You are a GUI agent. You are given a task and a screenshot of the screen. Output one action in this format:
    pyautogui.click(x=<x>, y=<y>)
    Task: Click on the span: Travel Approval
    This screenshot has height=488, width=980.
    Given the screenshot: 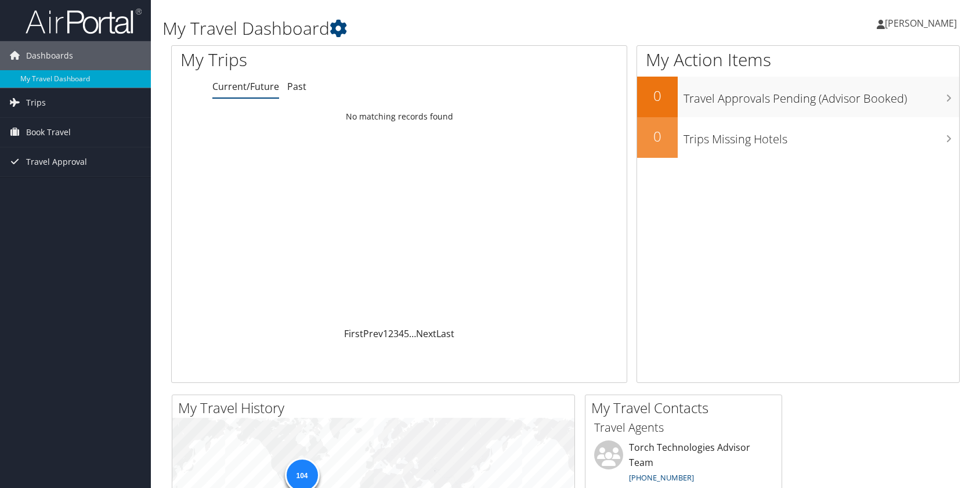 What is the action you would take?
    pyautogui.click(x=56, y=162)
    